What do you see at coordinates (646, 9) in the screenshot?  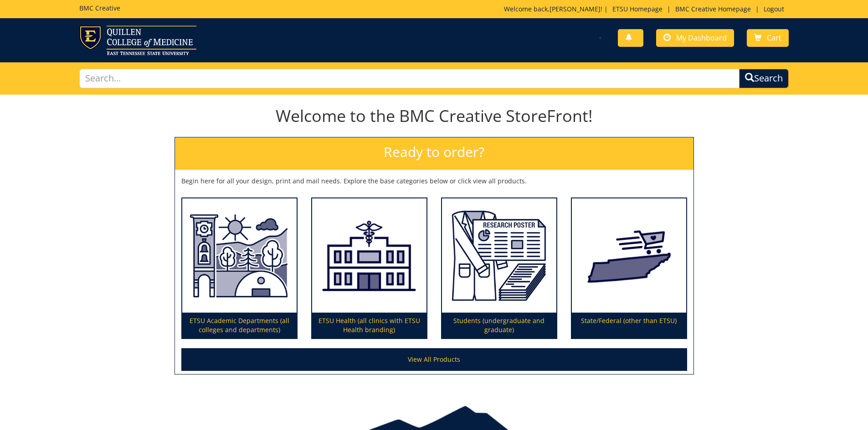 I see `p: Welcome back, ! | | |` at bounding box center [646, 9].